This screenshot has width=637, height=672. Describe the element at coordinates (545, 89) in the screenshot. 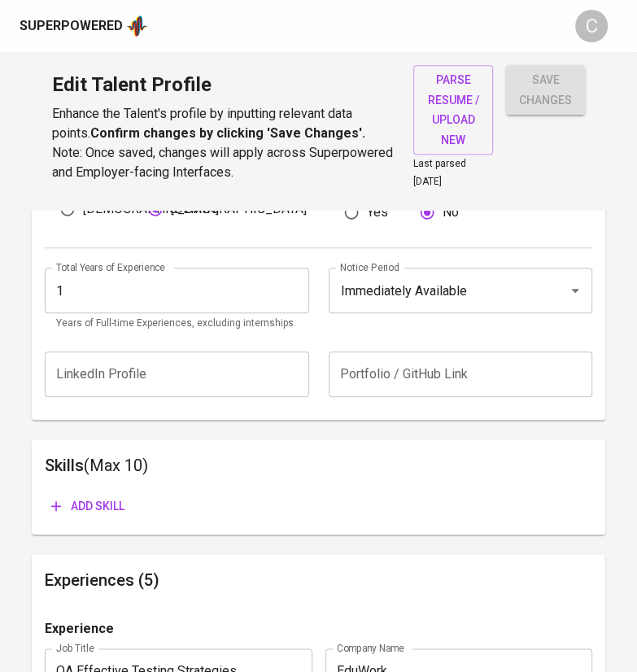

I see `span: save changes` at that location.